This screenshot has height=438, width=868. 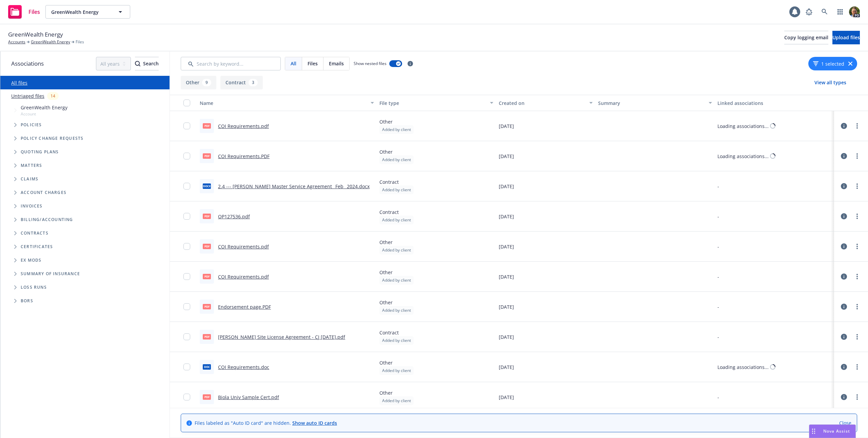 What do you see at coordinates (27, 64) in the screenshot?
I see `span: Associations` at bounding box center [27, 64].